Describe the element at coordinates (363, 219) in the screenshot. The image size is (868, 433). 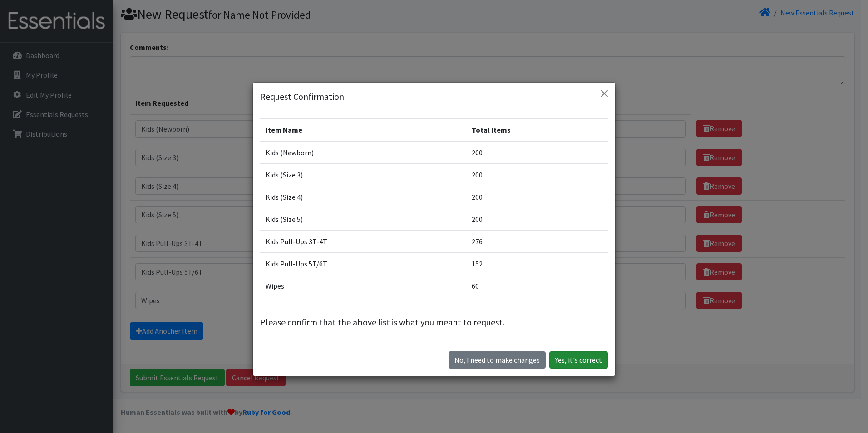
I see `td: Kids (Size 5)` at that location.